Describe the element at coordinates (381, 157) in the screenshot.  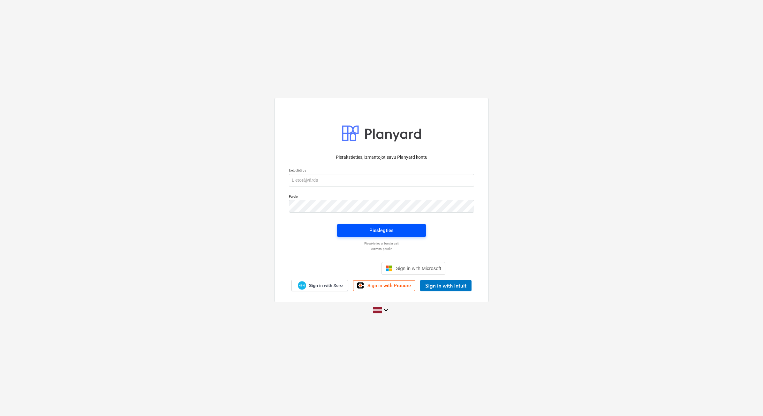
I see `p: Pierakstieties, izmantojot savu Planyard kontu` at that location.